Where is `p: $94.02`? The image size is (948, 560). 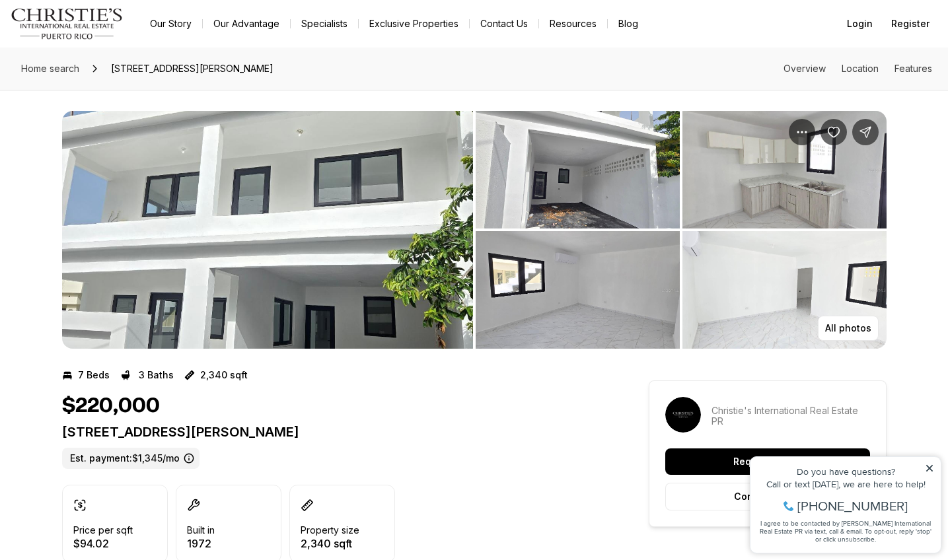
p: $94.02 is located at coordinates (103, 543).